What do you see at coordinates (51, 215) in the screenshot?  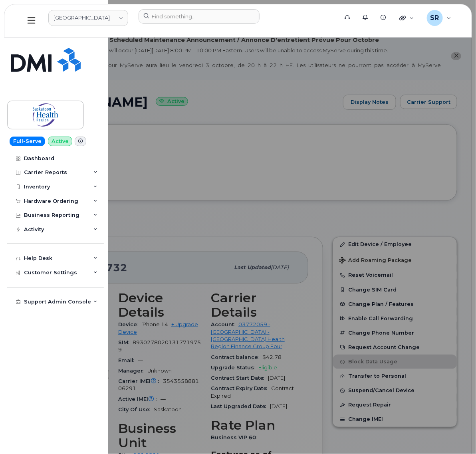 I see `div: Business Reporting` at bounding box center [51, 215].